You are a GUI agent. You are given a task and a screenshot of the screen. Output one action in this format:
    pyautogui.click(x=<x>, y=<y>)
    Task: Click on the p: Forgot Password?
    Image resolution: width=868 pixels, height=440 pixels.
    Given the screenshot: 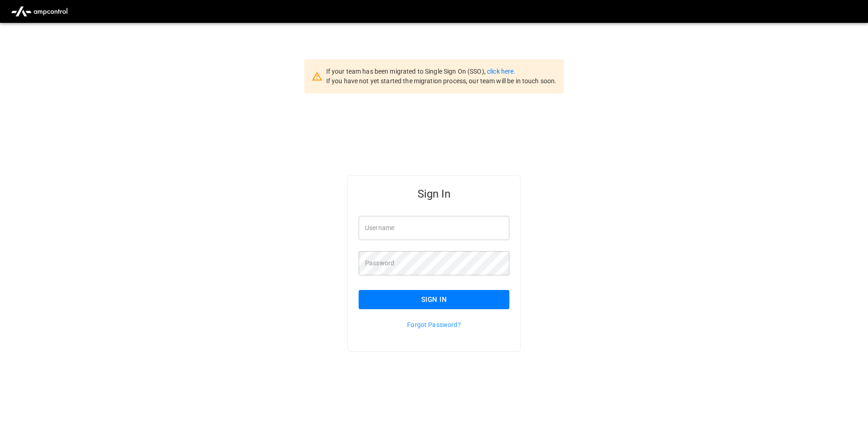 What is the action you would take?
    pyautogui.click(x=434, y=324)
    